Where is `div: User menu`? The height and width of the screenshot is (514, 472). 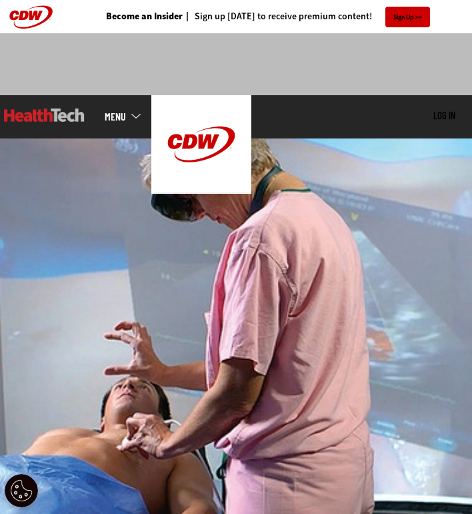
div: User menu is located at coordinates (444, 116).